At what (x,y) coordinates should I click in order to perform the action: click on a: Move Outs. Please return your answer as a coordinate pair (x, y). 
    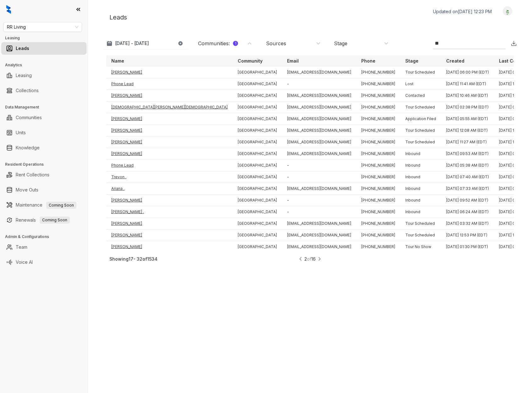
    Looking at the image, I should click on (27, 190).